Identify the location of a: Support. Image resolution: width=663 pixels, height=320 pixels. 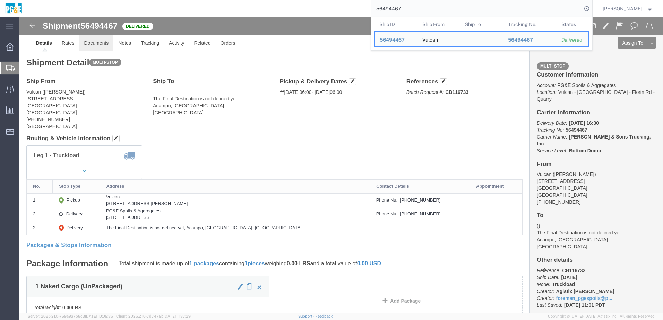
(307, 316).